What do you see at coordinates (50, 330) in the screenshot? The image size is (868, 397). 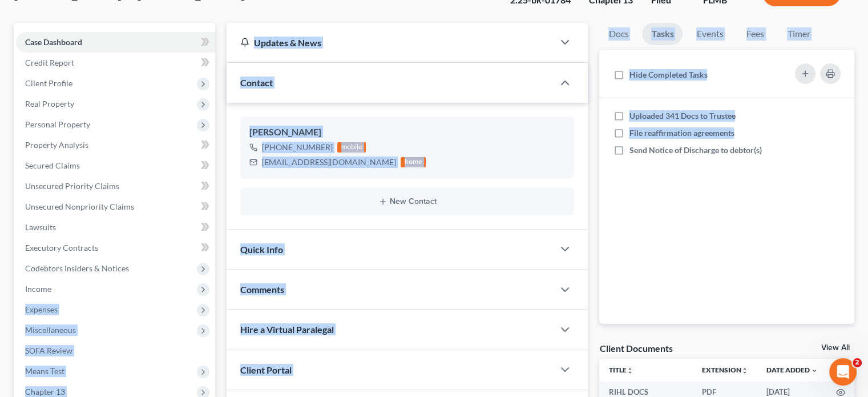 I see `span: Miscellaneous` at bounding box center [50, 330].